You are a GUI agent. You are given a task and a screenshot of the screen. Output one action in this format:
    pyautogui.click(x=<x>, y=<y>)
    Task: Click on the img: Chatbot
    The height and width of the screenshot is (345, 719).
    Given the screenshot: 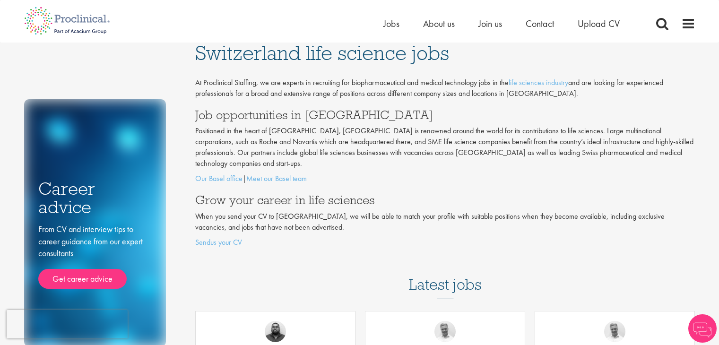 What is the action you would take?
    pyautogui.click(x=702, y=328)
    